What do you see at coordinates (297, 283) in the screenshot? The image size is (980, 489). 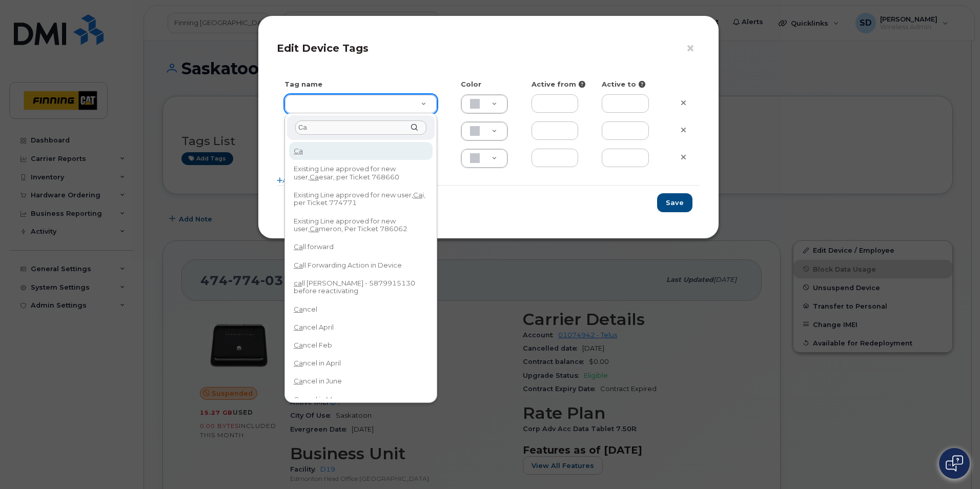 I see `span: ca` at bounding box center [297, 283].